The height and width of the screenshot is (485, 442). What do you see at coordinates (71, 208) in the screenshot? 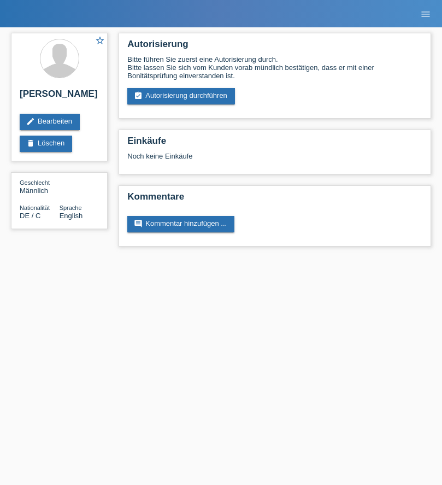
I see `span: Sprache` at bounding box center [71, 208].